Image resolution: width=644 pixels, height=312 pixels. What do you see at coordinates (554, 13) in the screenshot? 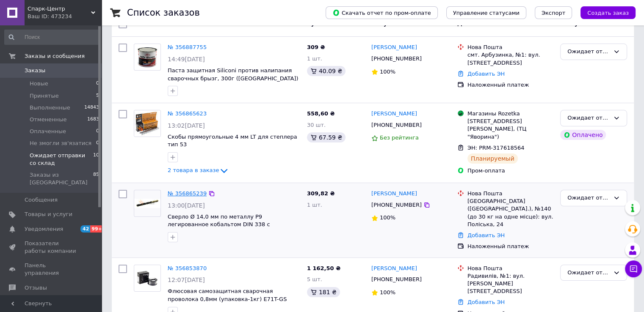
I see `span: Экспорт` at bounding box center [554, 13].